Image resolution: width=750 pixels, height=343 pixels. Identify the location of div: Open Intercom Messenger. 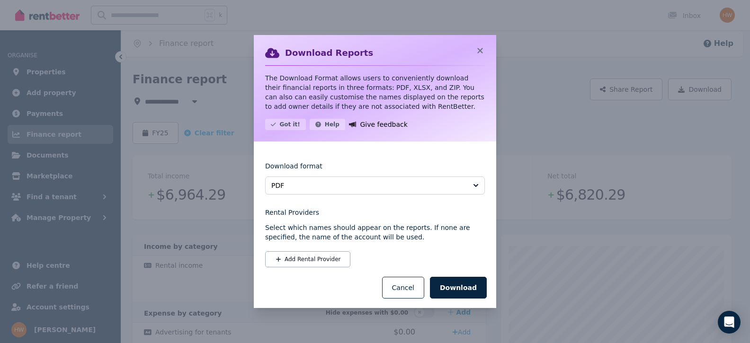
(729, 322).